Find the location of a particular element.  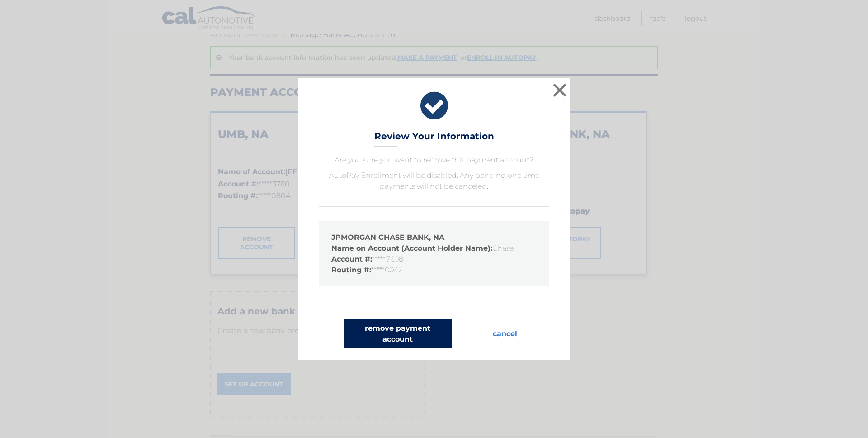

strong: Account #: is located at coordinates (352, 259).